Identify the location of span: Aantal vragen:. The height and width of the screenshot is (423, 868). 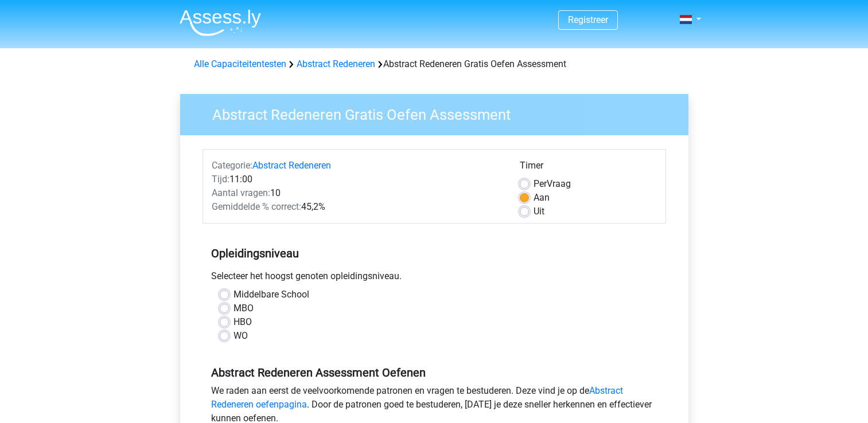
(241, 193).